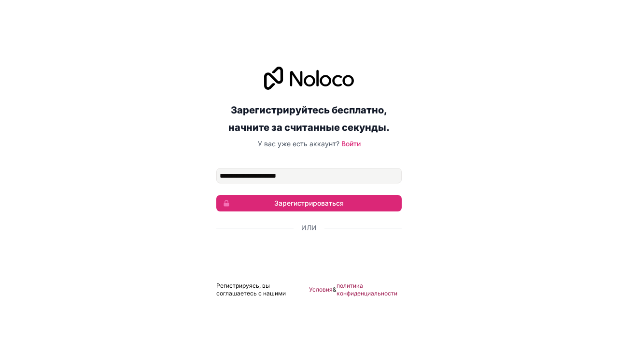 The image size is (618, 364). I want to click on a: Условия, so click(321, 289).